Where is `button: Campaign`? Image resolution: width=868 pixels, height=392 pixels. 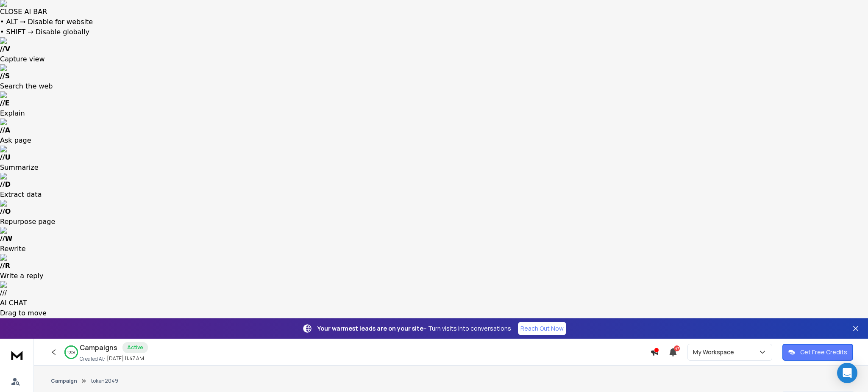 button: Campaign is located at coordinates (64, 381).